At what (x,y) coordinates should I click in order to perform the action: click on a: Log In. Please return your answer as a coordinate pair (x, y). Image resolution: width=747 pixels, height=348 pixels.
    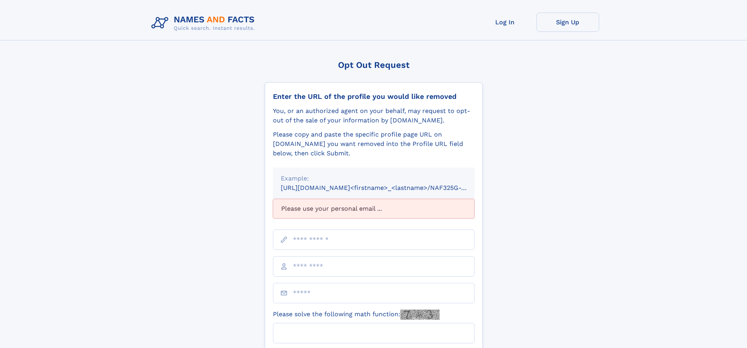
    Looking at the image, I should click on (505, 22).